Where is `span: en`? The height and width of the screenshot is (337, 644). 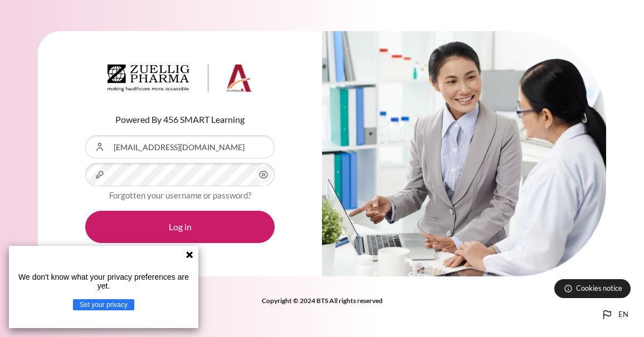
span: en is located at coordinates (623, 315).